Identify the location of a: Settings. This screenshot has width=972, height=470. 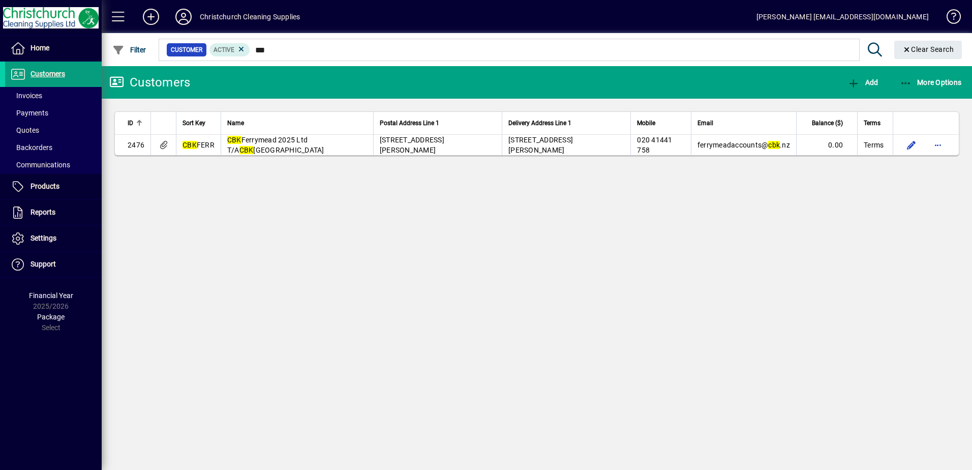
(53, 239).